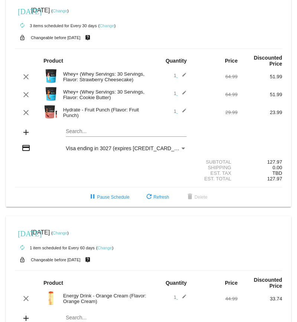 This screenshot has width=297, height=322. I want to click on img: Image-1-Carousel-Whey-2lb-Cookie-Butter-1000x1000-2.png, so click(51, 94).